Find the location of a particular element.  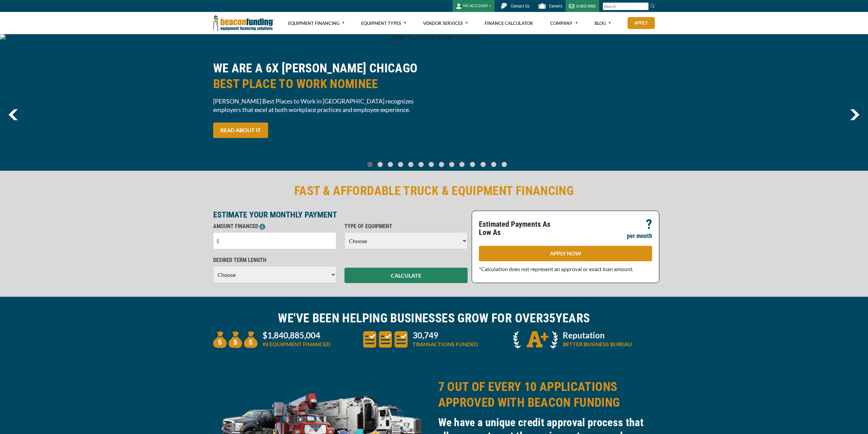

a: Clear search text is located at coordinates (644, 7).